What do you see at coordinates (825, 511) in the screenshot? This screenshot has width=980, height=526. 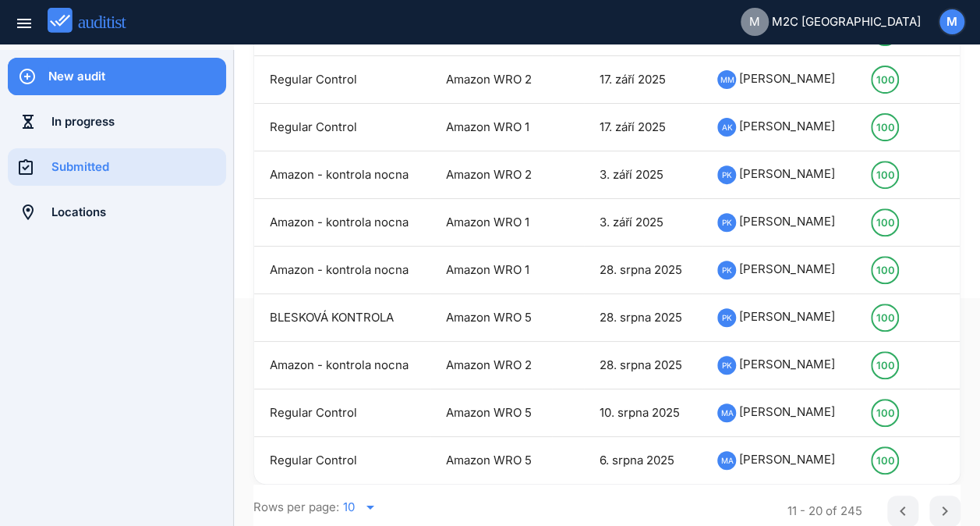 I see `div: 11 - 20 of 245` at bounding box center [825, 511].